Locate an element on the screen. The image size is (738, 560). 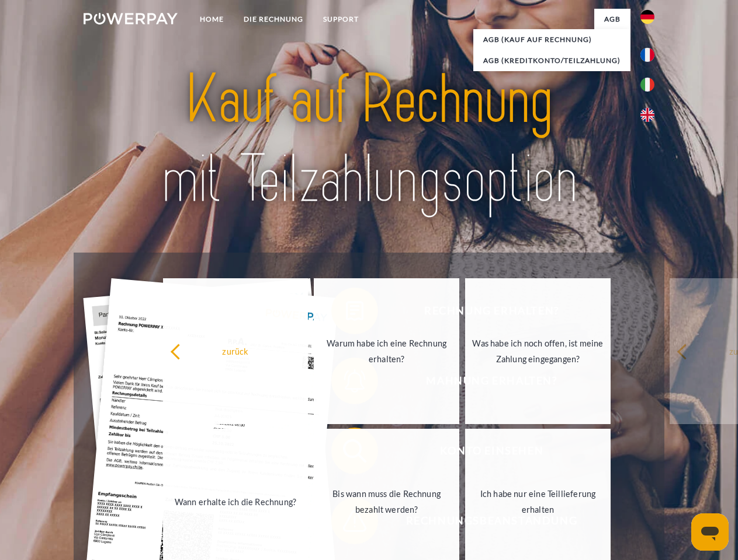
img: logo-powerpay-white.svg is located at coordinates (130, 19).